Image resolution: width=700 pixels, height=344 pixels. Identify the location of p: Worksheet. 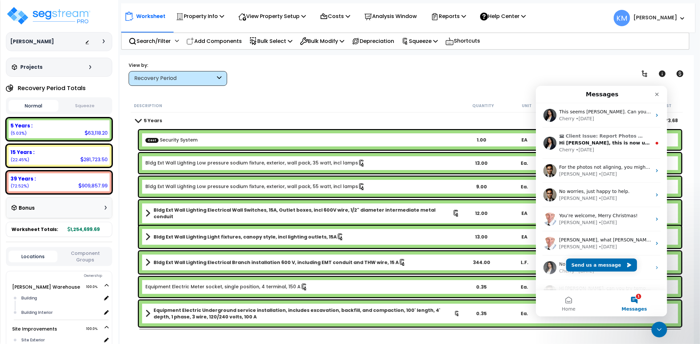
(151, 16).